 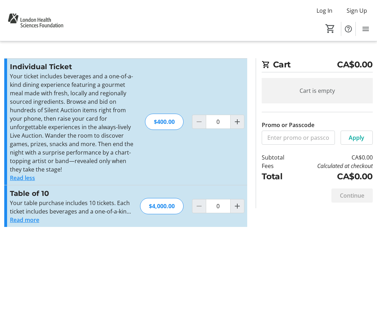 What do you see at coordinates (288, 125) in the screenshot?
I see `label: Promo or Passcode` at bounding box center [288, 125].